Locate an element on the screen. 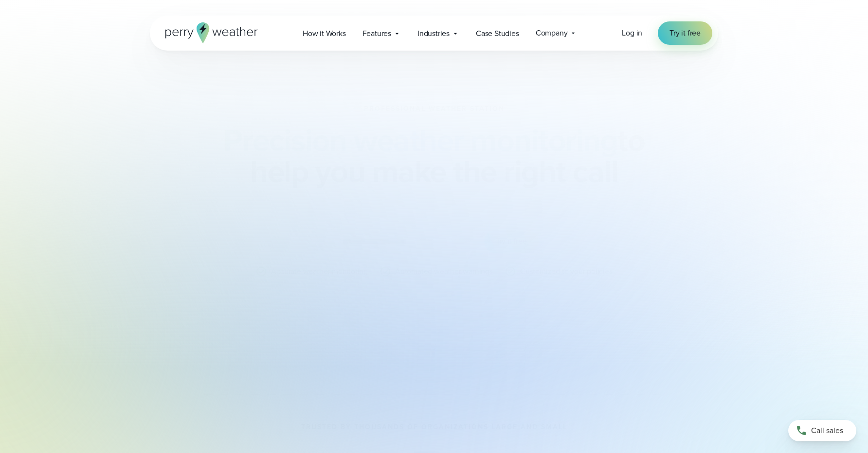  span: Industries is located at coordinates (434, 34).